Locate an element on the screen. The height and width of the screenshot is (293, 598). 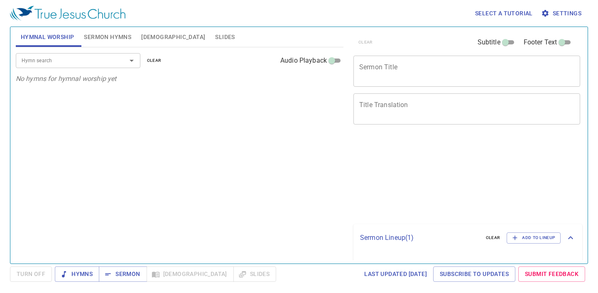
button: Sermon is located at coordinates (123, 274).